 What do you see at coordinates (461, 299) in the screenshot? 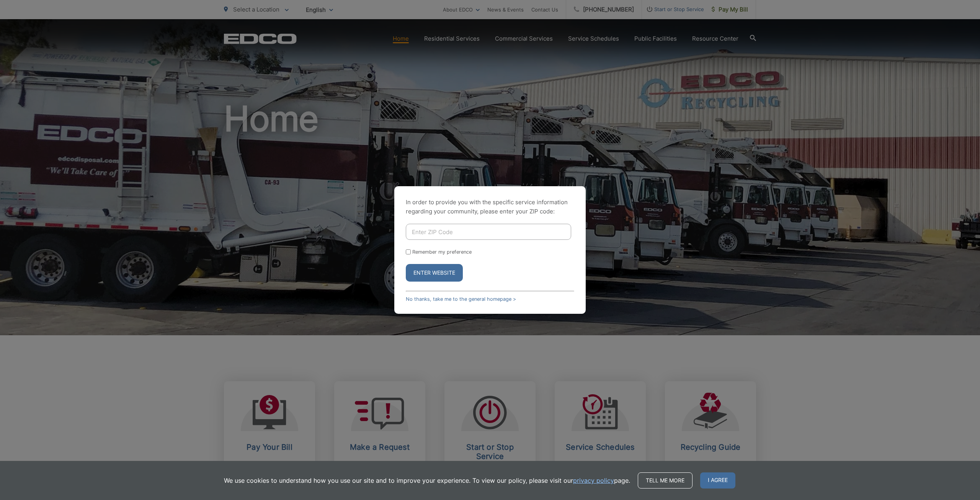
I see `a: No thanks, take me to the general homepage >` at bounding box center [461, 299].